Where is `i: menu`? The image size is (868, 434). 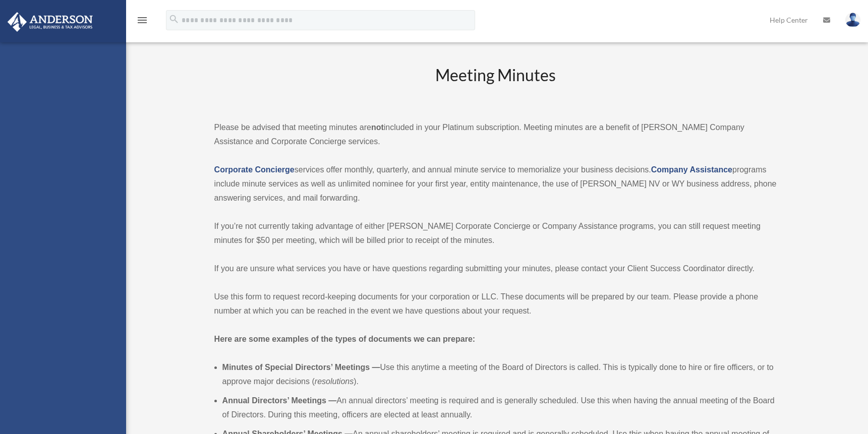
i: menu is located at coordinates (143, 20).